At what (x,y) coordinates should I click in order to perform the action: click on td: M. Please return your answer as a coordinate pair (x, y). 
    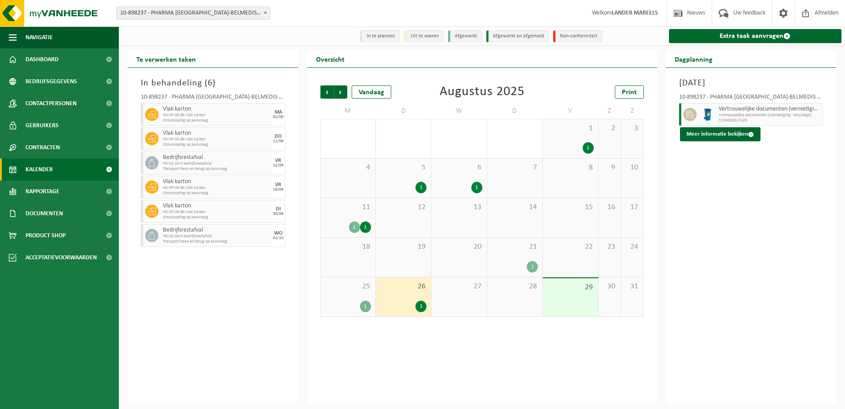
    Looking at the image, I should click on (348, 111).